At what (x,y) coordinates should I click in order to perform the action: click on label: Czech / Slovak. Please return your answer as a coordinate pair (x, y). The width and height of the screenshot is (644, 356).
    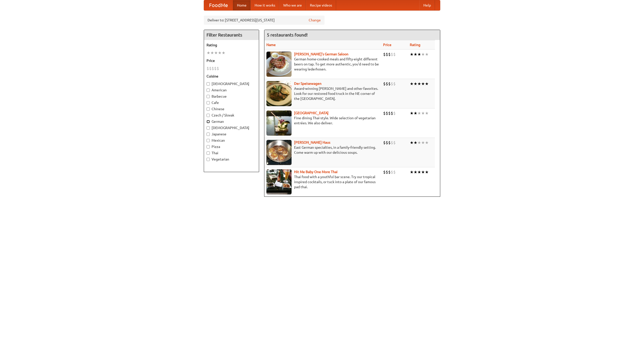
    Looking at the image, I should click on (232, 115).